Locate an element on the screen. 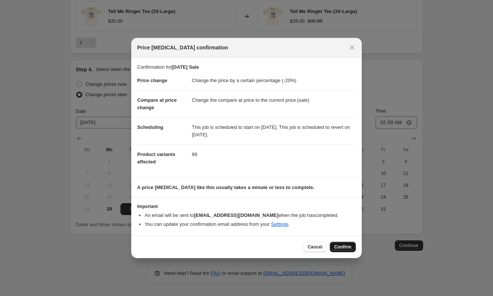 Image resolution: width=493 pixels, height=296 pixels. span: Price change is located at coordinates (152, 80).